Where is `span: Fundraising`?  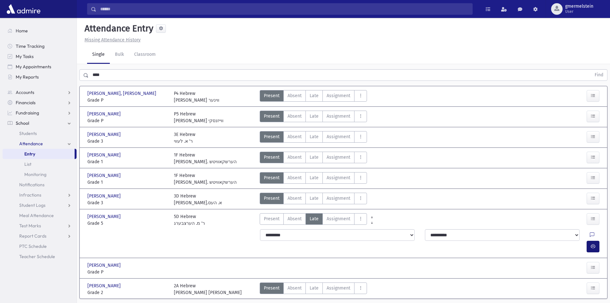
span: Fundraising is located at coordinates (27, 113).